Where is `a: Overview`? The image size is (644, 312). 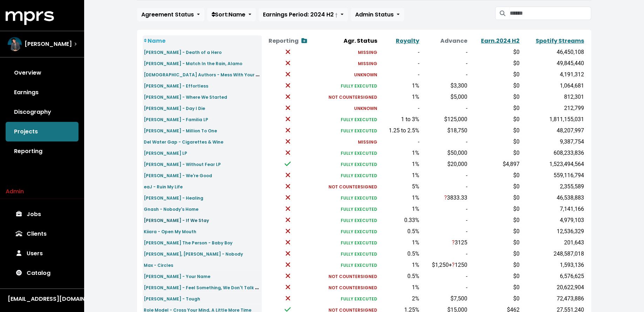
a: Overview is located at coordinates (42, 73).